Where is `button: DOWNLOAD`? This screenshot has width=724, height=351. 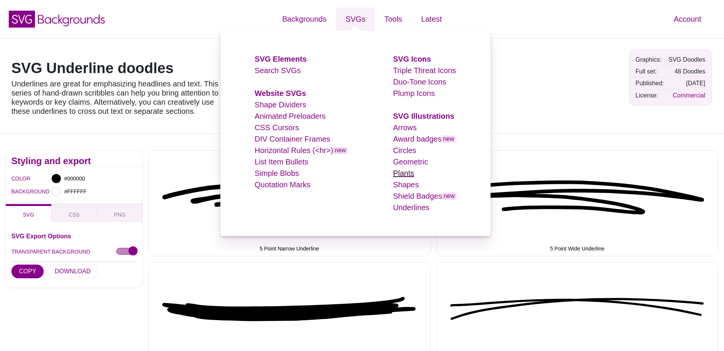 button: DOWNLOAD is located at coordinates (73, 271).